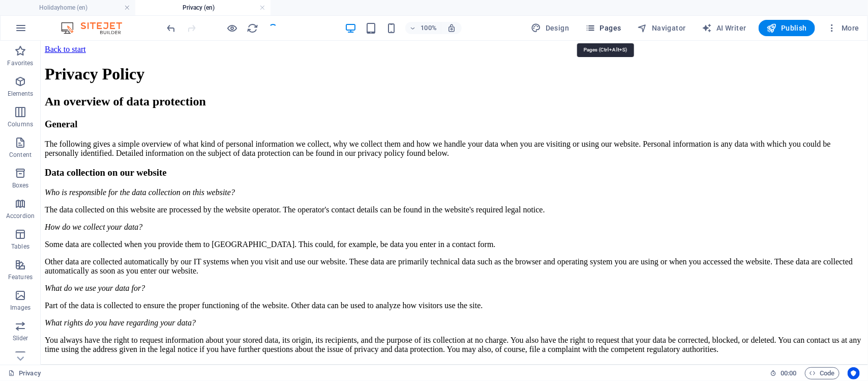  Describe the element at coordinates (20, 277) in the screenshot. I see `p: Features` at that location.